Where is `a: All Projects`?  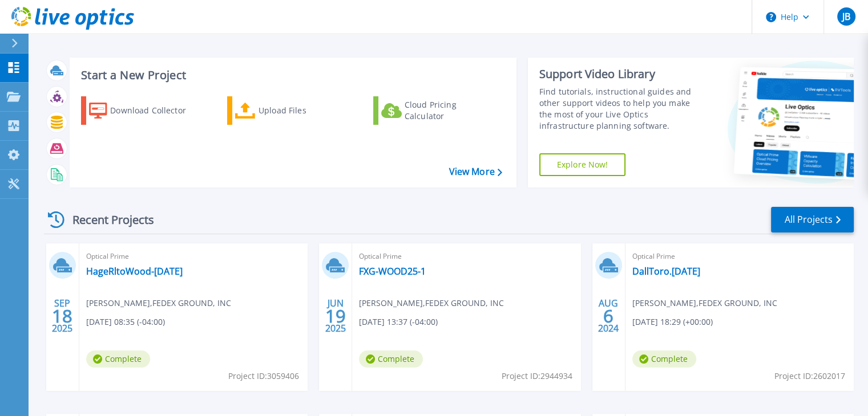 a: All Projects is located at coordinates (812, 220).